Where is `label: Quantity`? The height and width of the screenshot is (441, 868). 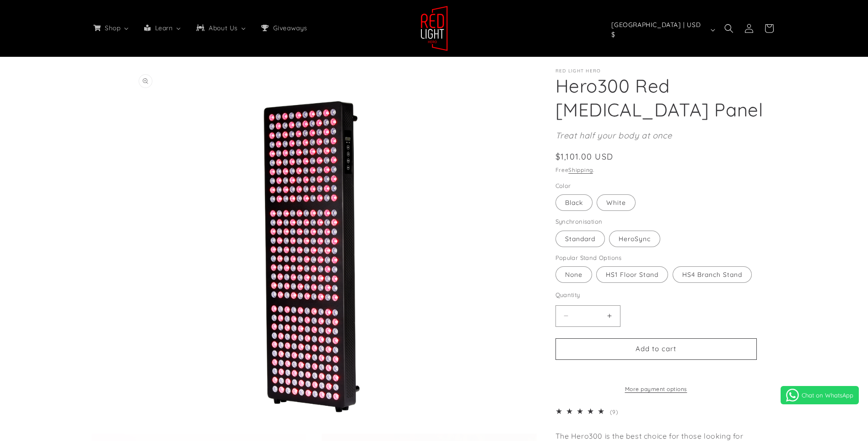
label: Quantity is located at coordinates (656, 295).